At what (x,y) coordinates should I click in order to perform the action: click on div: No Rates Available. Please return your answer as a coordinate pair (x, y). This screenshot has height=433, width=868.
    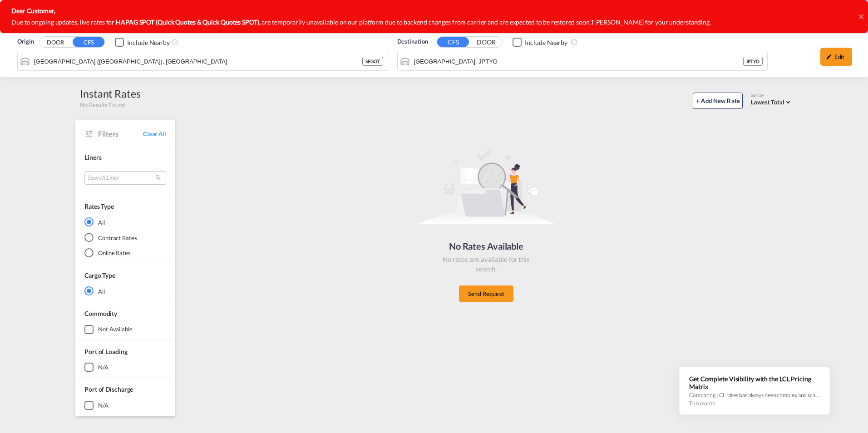
    Looking at the image, I should click on (486, 246).